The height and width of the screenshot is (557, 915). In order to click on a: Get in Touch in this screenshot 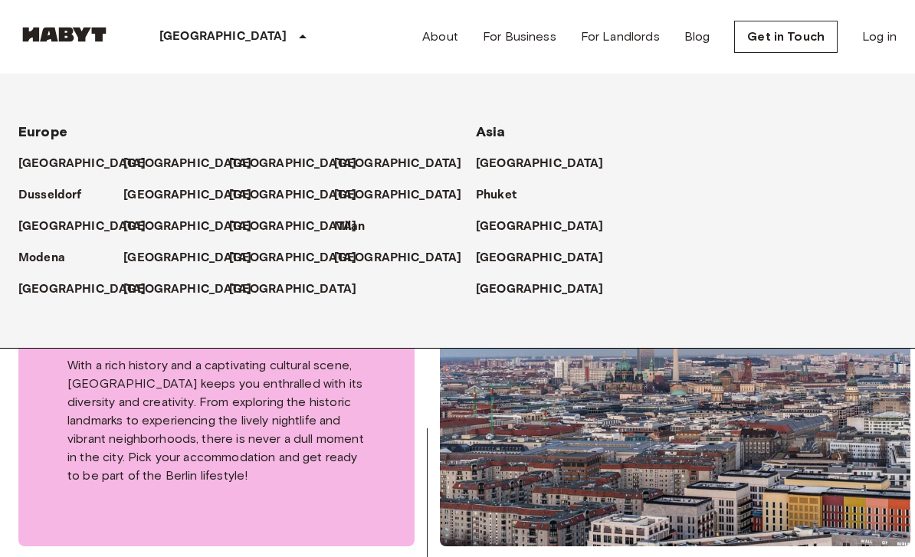, I will do `click(786, 37)`.